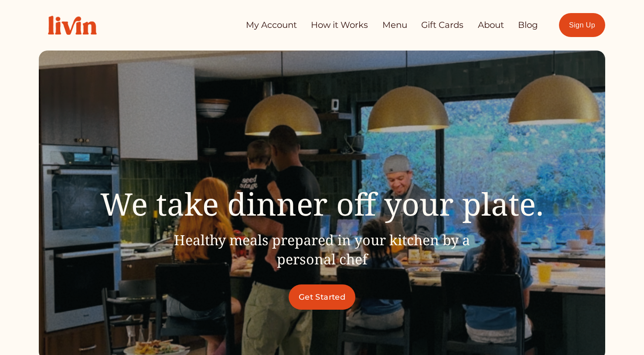  Describe the element at coordinates (491, 25) in the screenshot. I see `a: About` at that location.